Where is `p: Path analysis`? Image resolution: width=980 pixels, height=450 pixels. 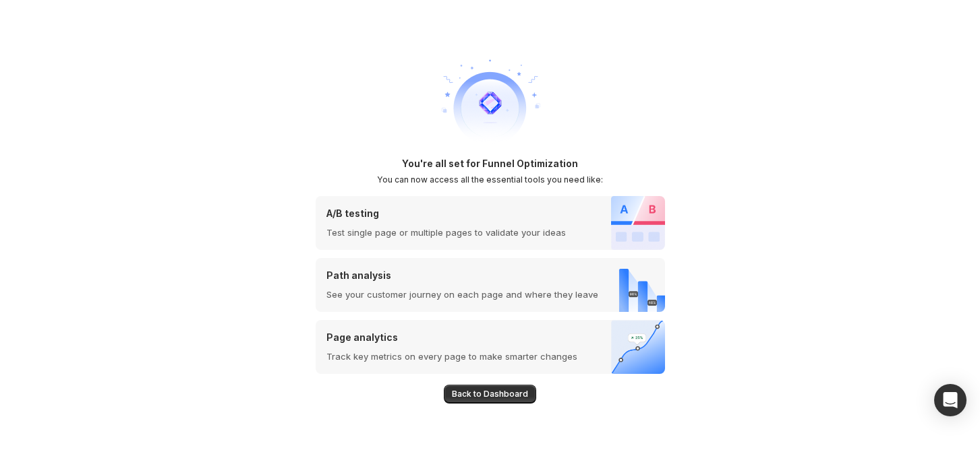 p: Path analysis is located at coordinates (462, 276).